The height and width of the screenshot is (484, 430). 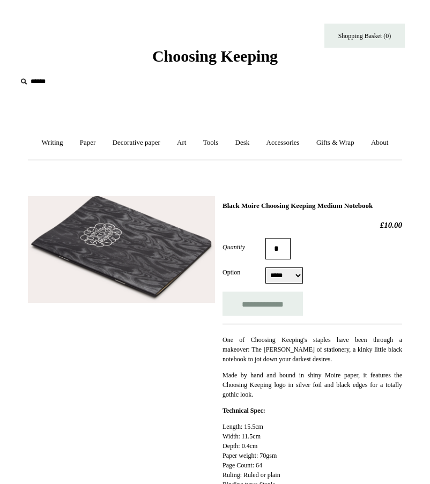 I want to click on a: Decorative paper, so click(x=136, y=143).